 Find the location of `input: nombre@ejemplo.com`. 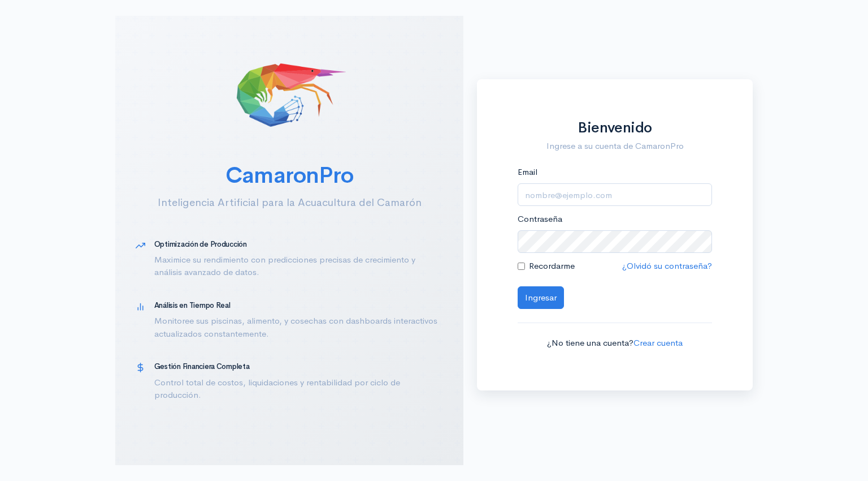

input: nombre@ejemplo.com is located at coordinates (614, 195).